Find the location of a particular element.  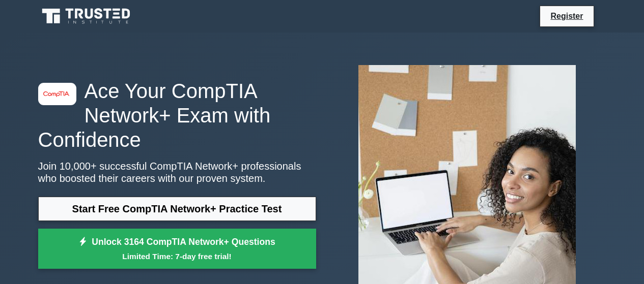

h1: Ace Your CompTIA Network+ Exam with Confidence is located at coordinates (177, 116).